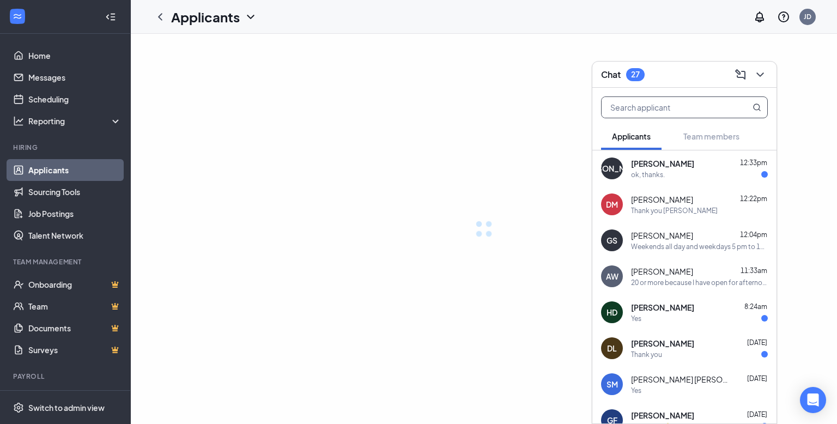 The height and width of the screenshot is (424, 837). What do you see at coordinates (611, 75) in the screenshot?
I see `h3: Chat` at bounding box center [611, 75].